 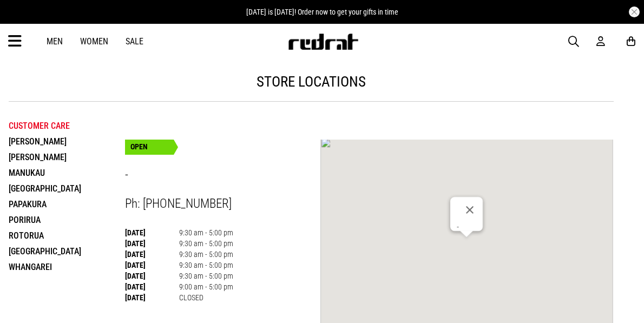 I want to click on h1: store locations, so click(x=311, y=82).